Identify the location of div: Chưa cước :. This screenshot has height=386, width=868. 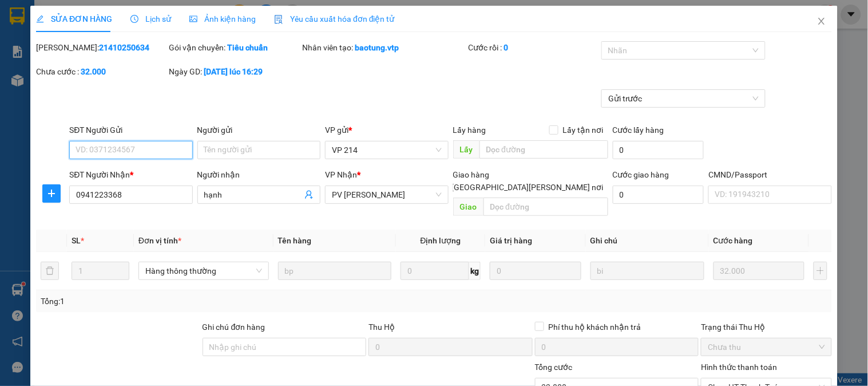
(101, 72).